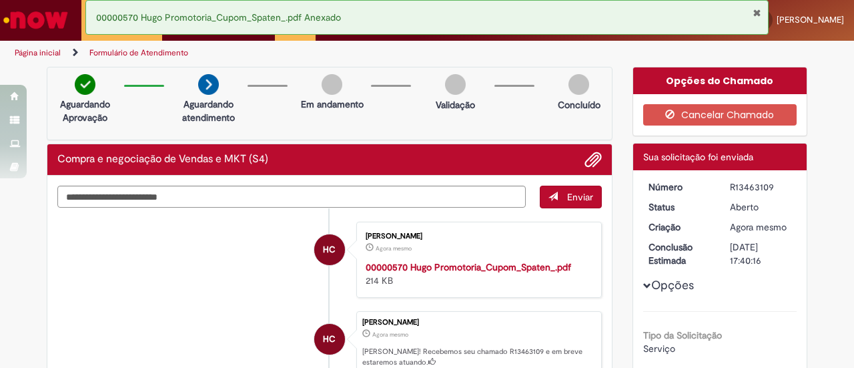  Describe the element at coordinates (139, 53) in the screenshot. I see `a: Formulário de Atendimento` at that location.